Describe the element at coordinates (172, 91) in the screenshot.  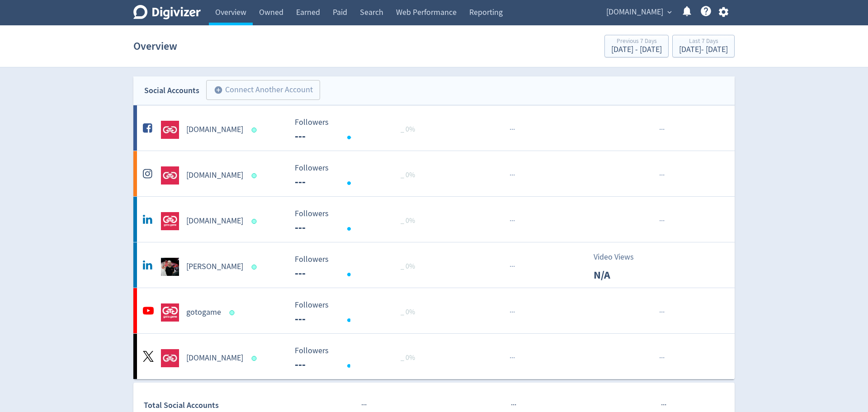
I see `div: Social Accounts` at that location.